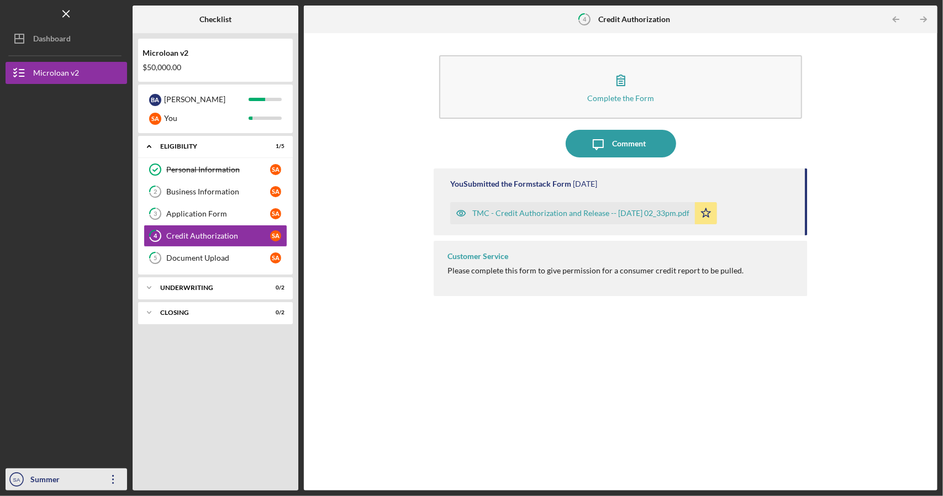 Image resolution: width=943 pixels, height=496 pixels. What do you see at coordinates (215, 214) in the screenshot?
I see `a: 3Application FormSA` at bounding box center [215, 214].